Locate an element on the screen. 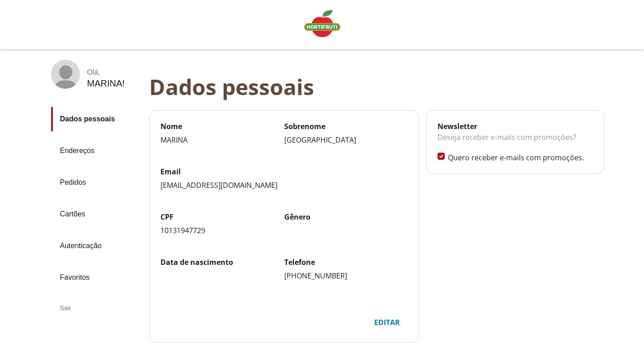 The height and width of the screenshot is (350, 644). a: Dados pessoais is located at coordinates (97, 119).